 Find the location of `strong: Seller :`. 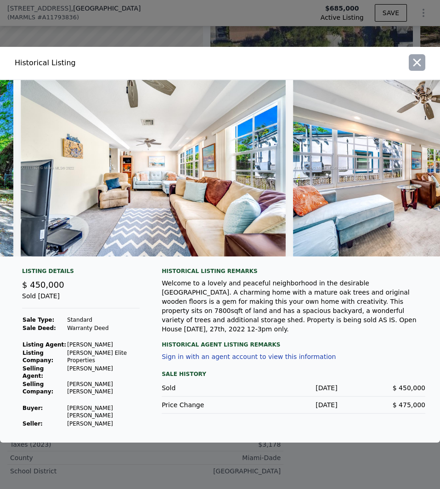

strong: Seller : is located at coordinates (33, 423).